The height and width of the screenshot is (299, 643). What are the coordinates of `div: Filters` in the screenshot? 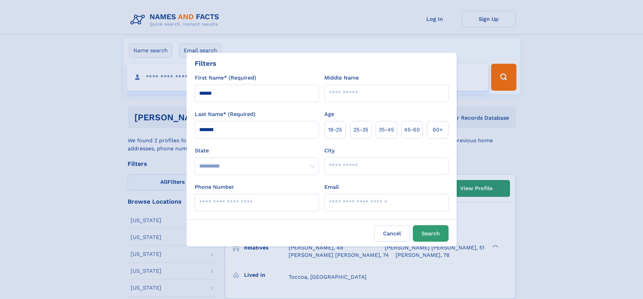 It's located at (206, 63).